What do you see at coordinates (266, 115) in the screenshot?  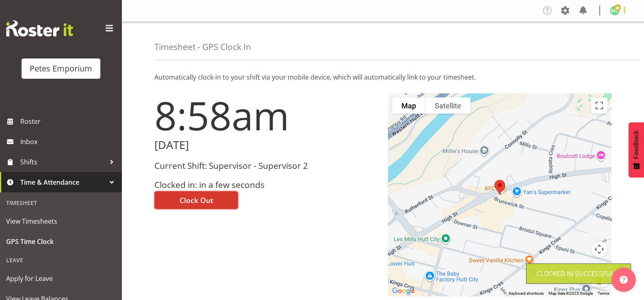 I see `h1: 8:58am` at bounding box center [266, 115].